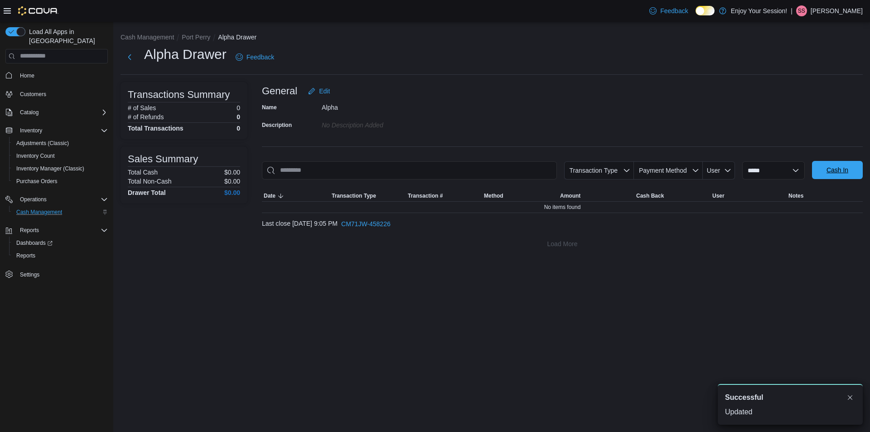  Describe the element at coordinates (33, 199) in the screenshot. I see `span: Operations` at that location.